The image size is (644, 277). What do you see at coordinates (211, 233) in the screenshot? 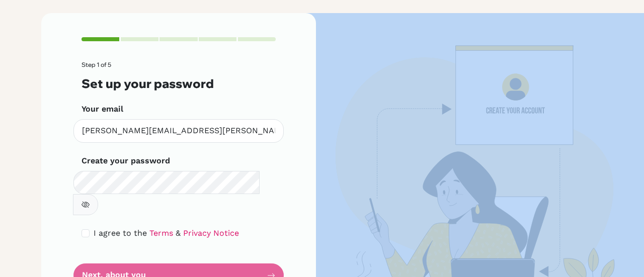
I see `a: Privacy Notice` at bounding box center [211, 233].